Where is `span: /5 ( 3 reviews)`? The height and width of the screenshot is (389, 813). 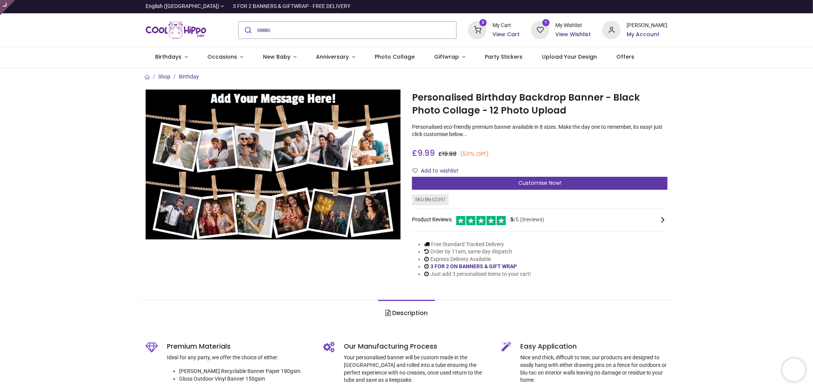 span: /5 ( 3 reviews) is located at coordinates (527, 220).